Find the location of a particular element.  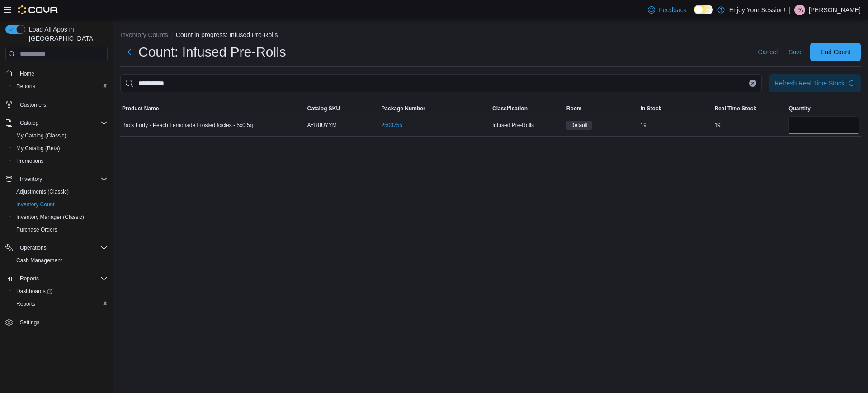

span: Catalog SKU is located at coordinates (324, 108).